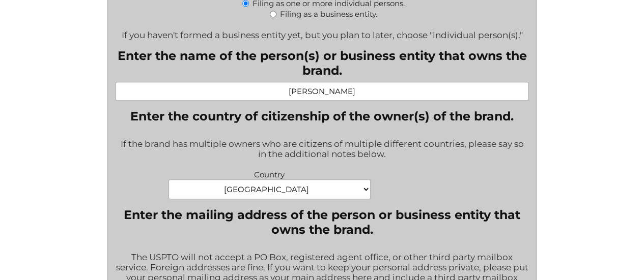 The image size is (644, 280). Describe the element at coordinates (322, 150) in the screenshot. I see `div: If the brand has multiple owners who are citizens of multiple different countries, please say so ...` at that location.